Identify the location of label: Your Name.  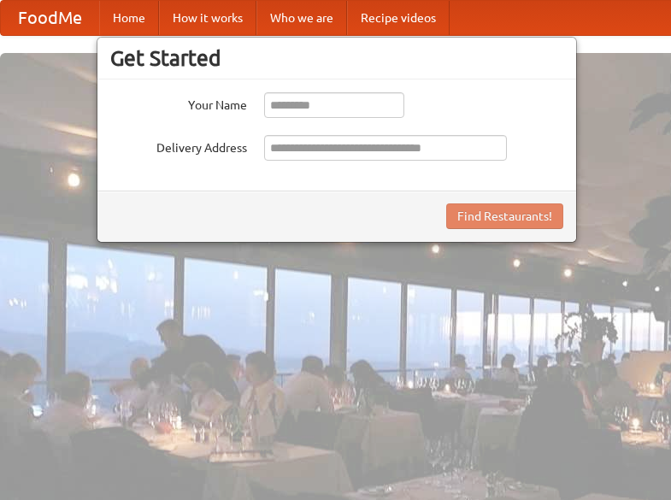
(179, 103).